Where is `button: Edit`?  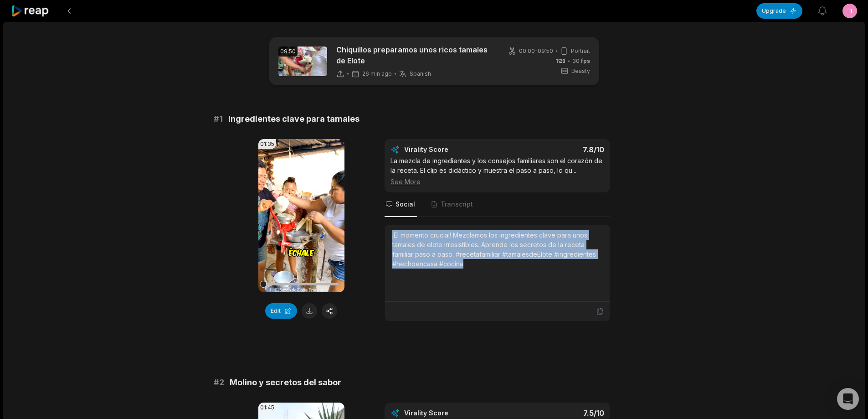
button: Edit is located at coordinates (281, 311).